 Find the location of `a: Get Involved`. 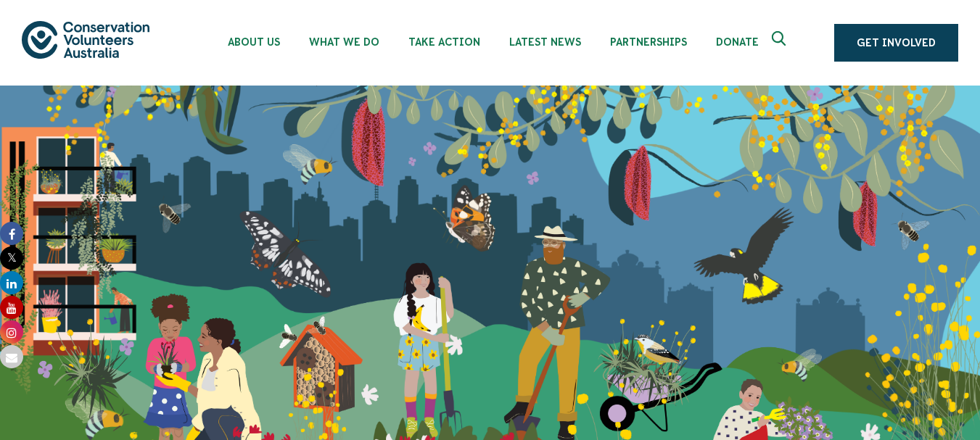

a: Get Involved is located at coordinates (896, 43).